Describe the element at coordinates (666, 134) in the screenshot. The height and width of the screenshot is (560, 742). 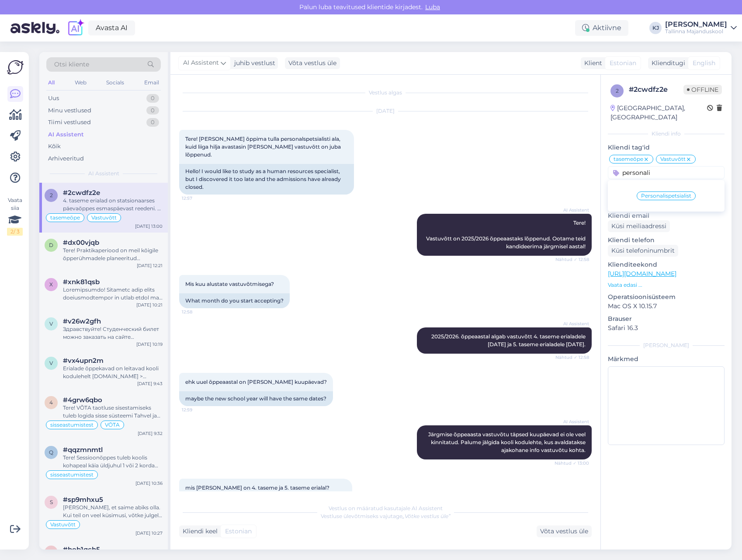
I see `div: Kliendi info` at that location.